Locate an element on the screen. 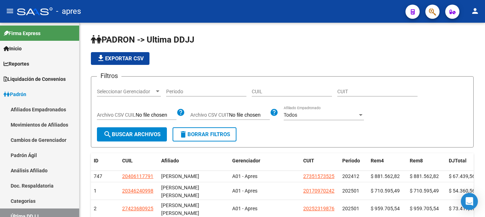  span: 2 is located at coordinates (95, 209).